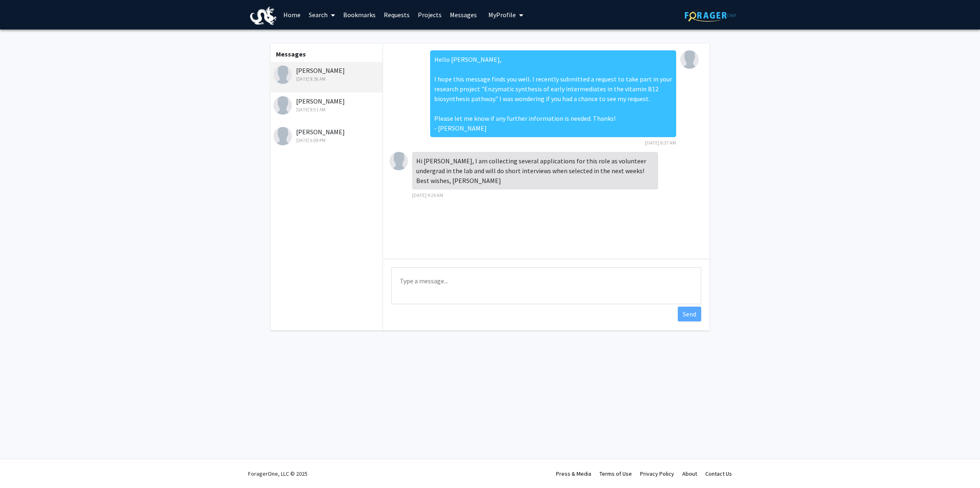  Describe the element at coordinates (360, 15) in the screenshot. I see `a: Bookmarks` at that location.